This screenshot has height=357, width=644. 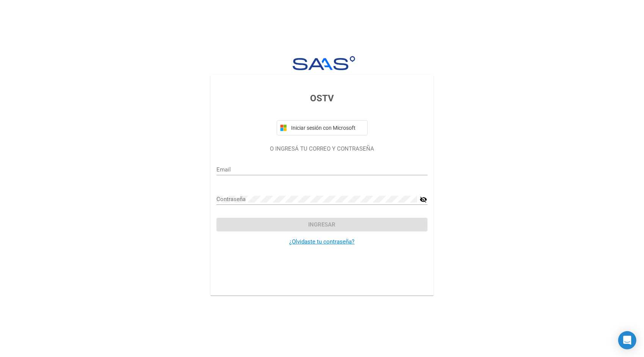 What do you see at coordinates (627, 340) in the screenshot?
I see `div: Open Intercom Messenger` at bounding box center [627, 340].